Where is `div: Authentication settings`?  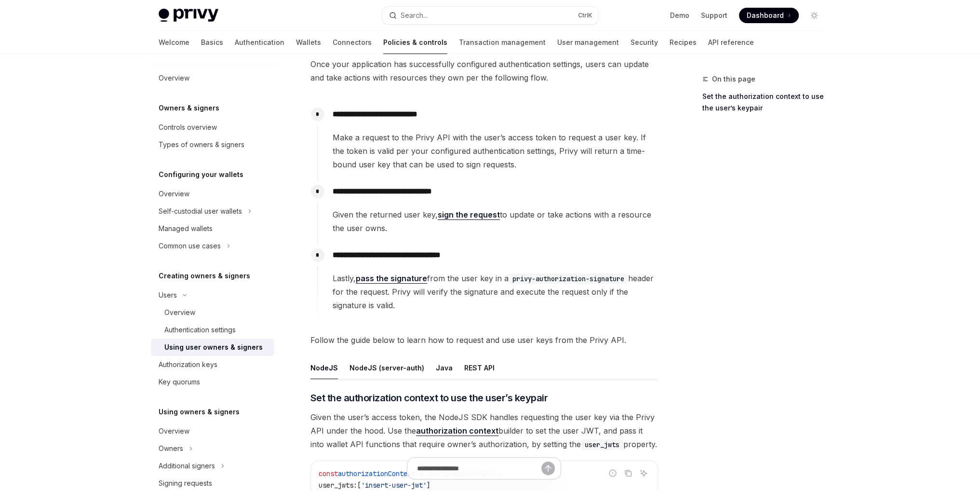 div: Authentication settings is located at coordinates (200, 330).